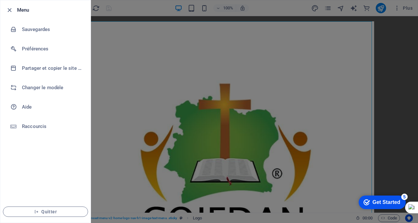 Image resolution: width=418 pixels, height=223 pixels. What do you see at coordinates (45, 211) in the screenshot?
I see `button: Quitter` at bounding box center [45, 211].